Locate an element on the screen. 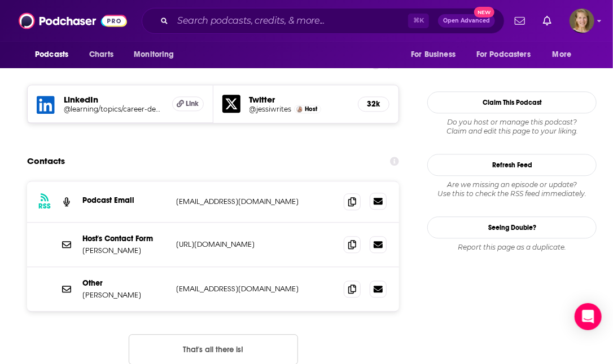  p: Host's Contact Form is located at coordinates (125, 239).